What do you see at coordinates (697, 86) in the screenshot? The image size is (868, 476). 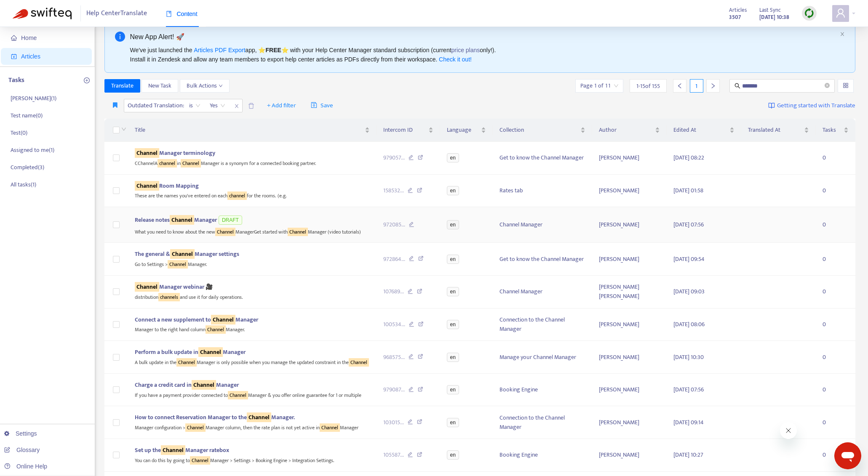 I see `div: 1` at bounding box center [697, 86].